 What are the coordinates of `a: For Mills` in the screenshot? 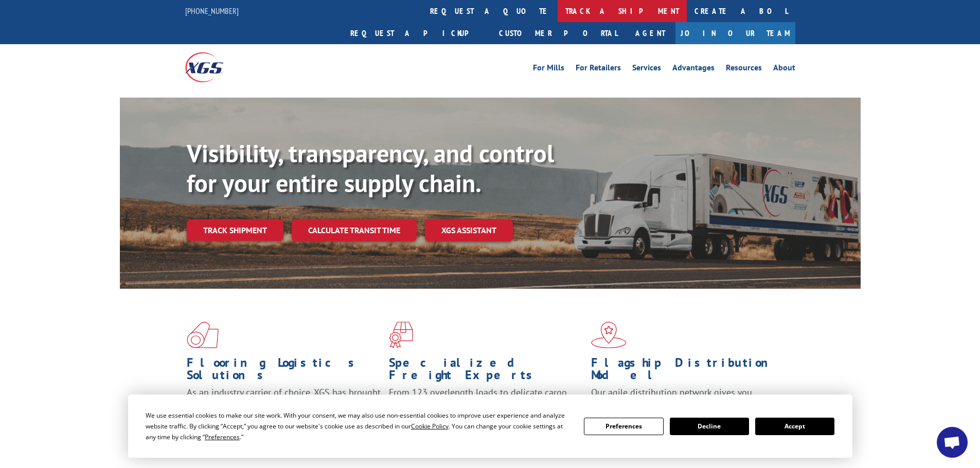 It's located at (549, 69).